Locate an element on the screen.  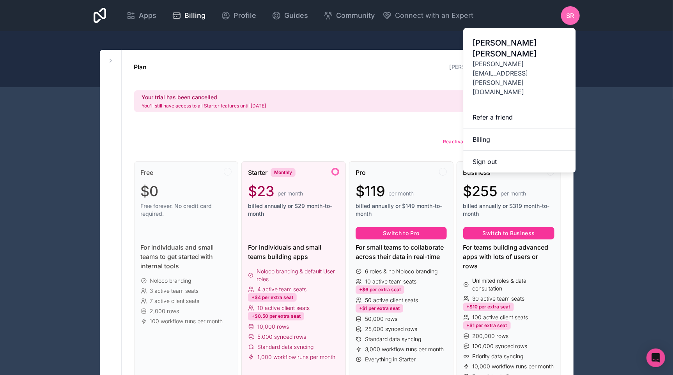
button: Switch to Pro is located at coordinates (401, 233).